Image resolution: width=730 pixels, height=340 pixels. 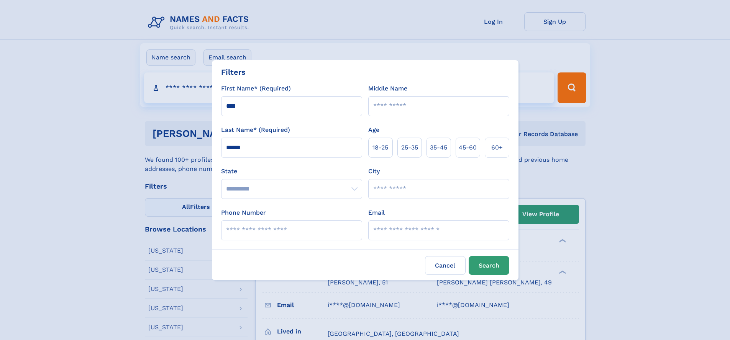 I want to click on span: 45‑60, so click(x=468, y=148).